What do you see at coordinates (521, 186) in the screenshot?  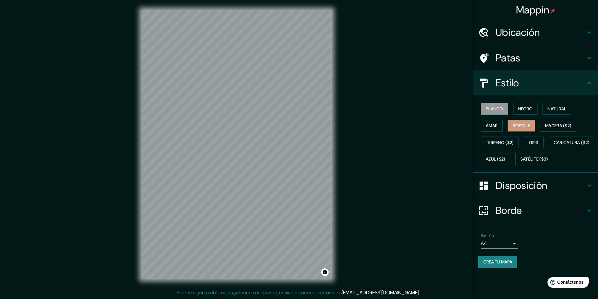 I see `font: Disposición` at bounding box center [521, 186].